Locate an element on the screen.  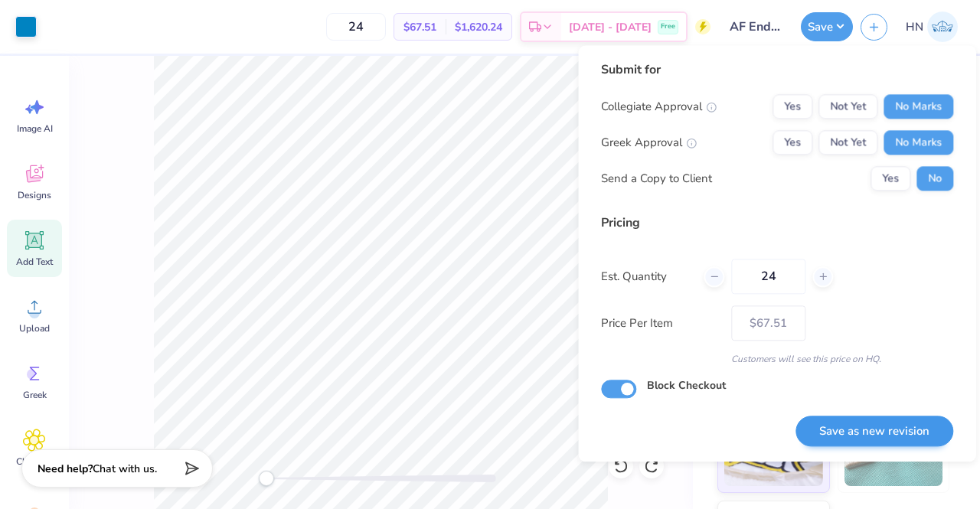
span: Upload is located at coordinates (35, 328).